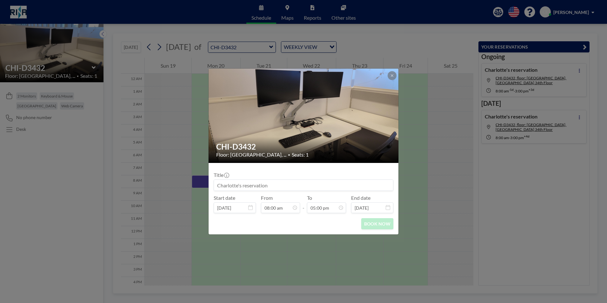 This screenshot has width=607, height=303. I want to click on button: BOOK NOW, so click(377, 223).